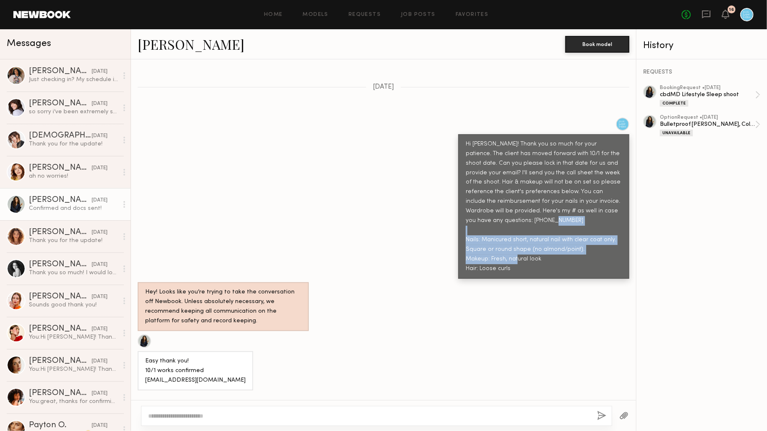 The width and height of the screenshot is (767, 431). I want to click on div: cbdMD Lifestyle Sleep shoot, so click(707, 95).